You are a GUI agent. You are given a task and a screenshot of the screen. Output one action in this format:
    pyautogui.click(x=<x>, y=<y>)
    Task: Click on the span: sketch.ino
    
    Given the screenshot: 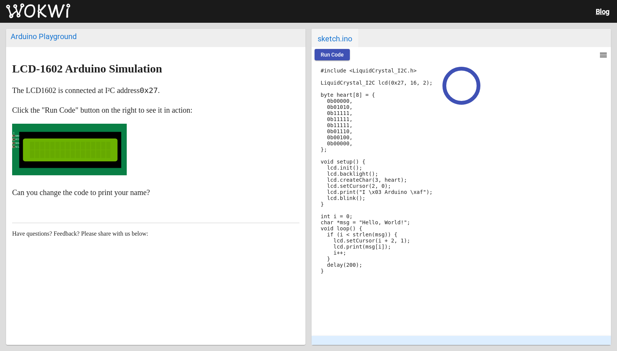 What is the action you would take?
    pyautogui.click(x=335, y=38)
    